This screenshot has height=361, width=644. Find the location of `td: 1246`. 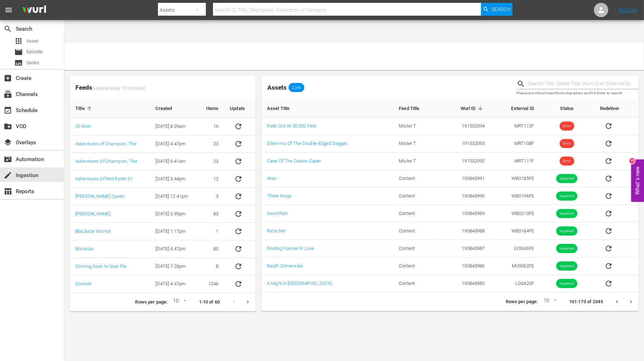

td: 1246 is located at coordinates (211, 284).